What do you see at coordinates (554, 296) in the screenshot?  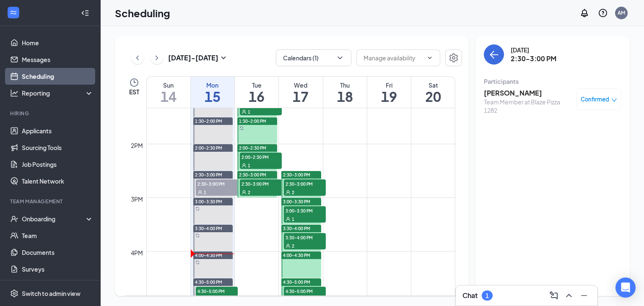 I see `button: ComposeMessage` at bounding box center [554, 296].